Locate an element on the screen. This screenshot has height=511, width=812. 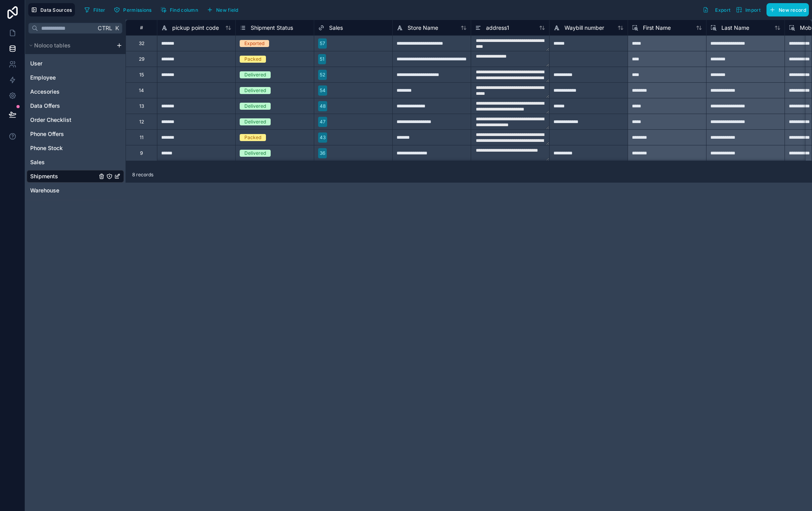
span: Shipments is located at coordinates (44, 176).